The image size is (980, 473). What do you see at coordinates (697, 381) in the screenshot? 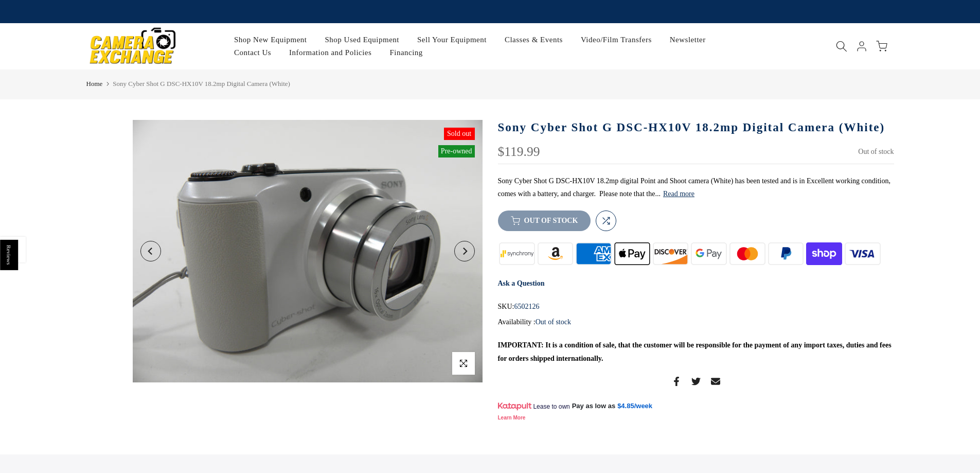
I see `a: Share on Twitter` at bounding box center [697, 381].